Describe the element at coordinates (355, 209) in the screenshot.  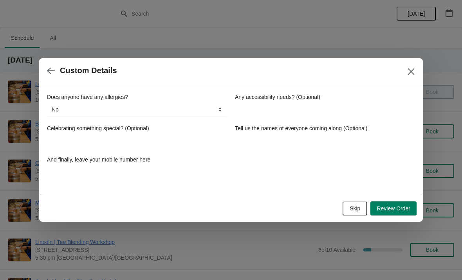
I see `span: Skip` at that location.